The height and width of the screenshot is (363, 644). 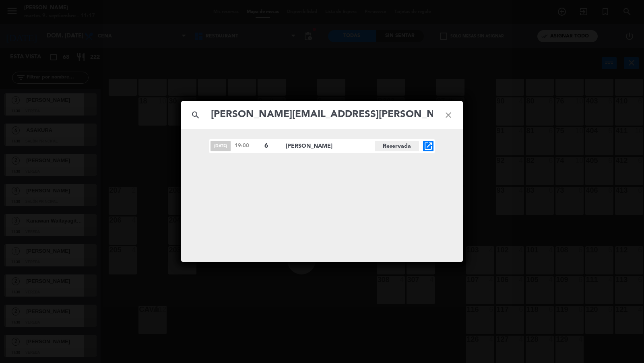 I want to click on input: Buscar reservas, so click(x=322, y=115).